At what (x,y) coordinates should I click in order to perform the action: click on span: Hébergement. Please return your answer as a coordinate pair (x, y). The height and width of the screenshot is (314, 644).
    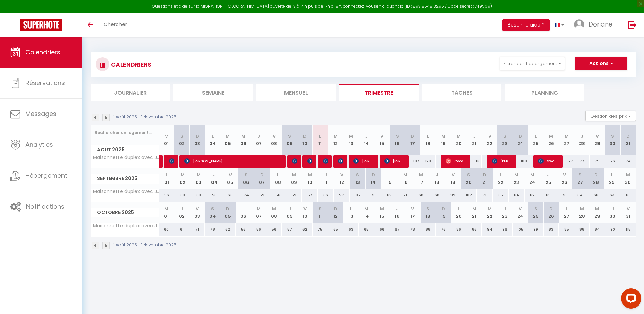
    Looking at the image, I should click on (46, 175).